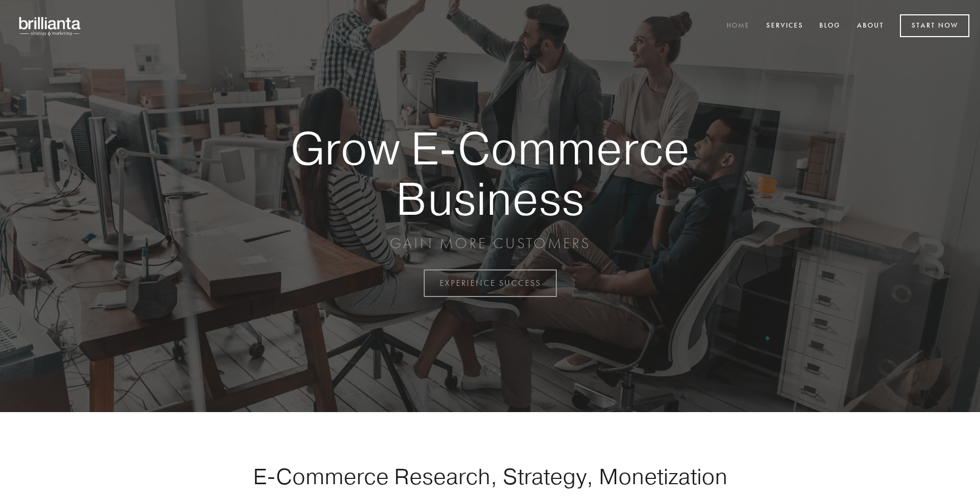 This screenshot has height=498, width=980. I want to click on p: GAIN MORE CUSTOMERS, so click(490, 244).